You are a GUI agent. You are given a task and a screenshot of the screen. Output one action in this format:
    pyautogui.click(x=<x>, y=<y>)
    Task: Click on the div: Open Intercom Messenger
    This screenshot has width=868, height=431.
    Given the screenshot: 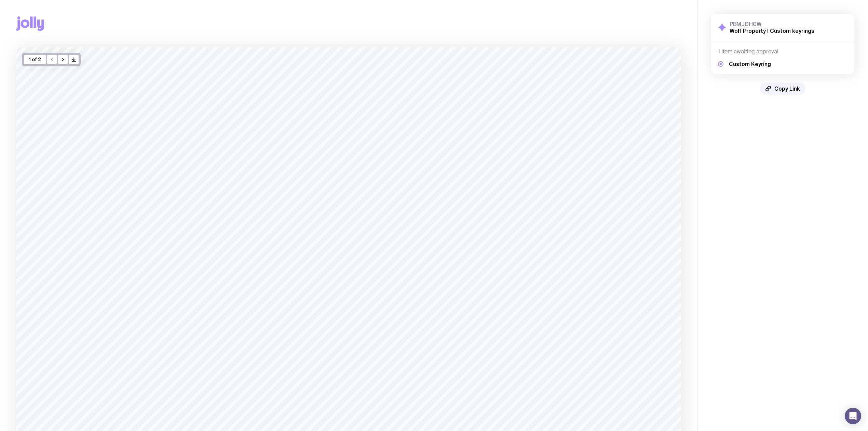 What is the action you would take?
    pyautogui.click(x=853, y=416)
    